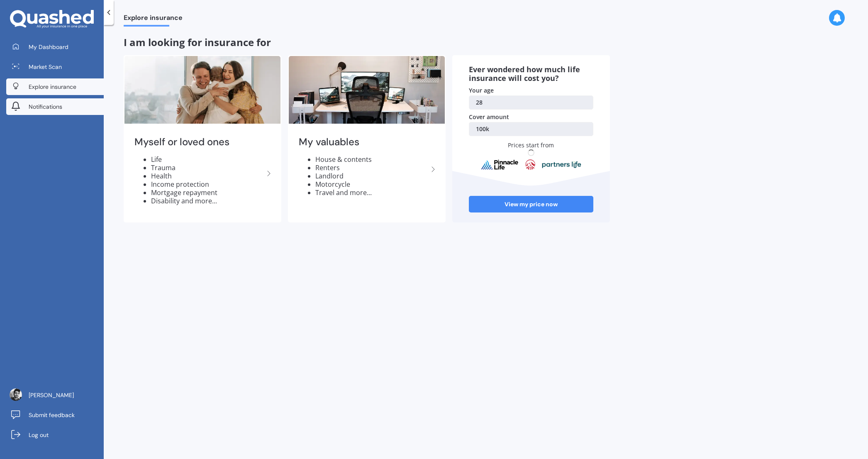  I want to click on span: Market Scan, so click(45, 67).